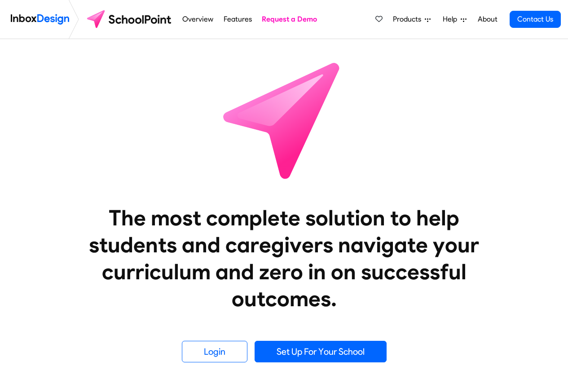 The height and width of the screenshot is (392, 568). Describe the element at coordinates (535, 19) in the screenshot. I see `a: Contact Us` at that location.